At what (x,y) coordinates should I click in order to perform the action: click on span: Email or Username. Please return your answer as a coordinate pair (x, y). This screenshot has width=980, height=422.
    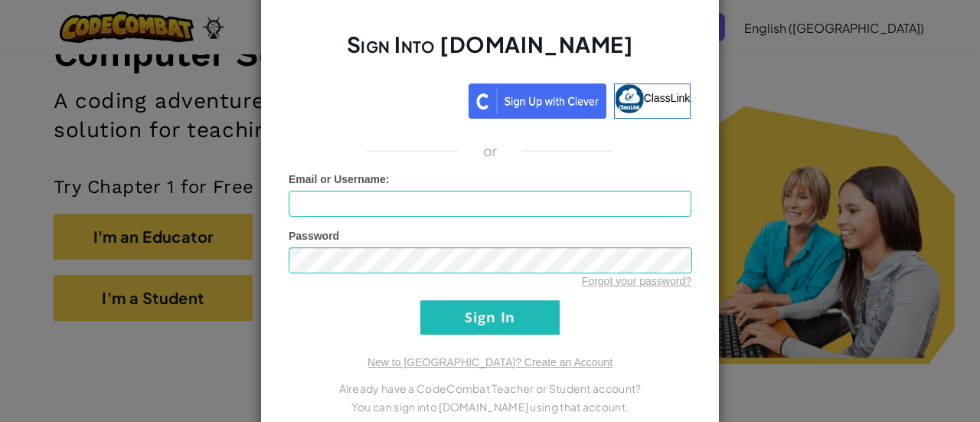
    Looking at the image, I should click on (337, 179).